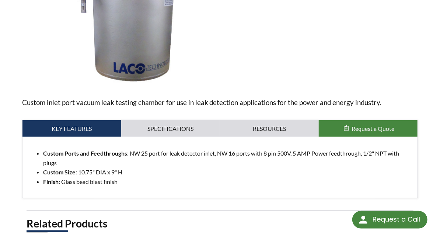 Image resolution: width=440 pixels, height=233 pixels. I want to click on li: : Glass bead blast finish, so click(228, 182).